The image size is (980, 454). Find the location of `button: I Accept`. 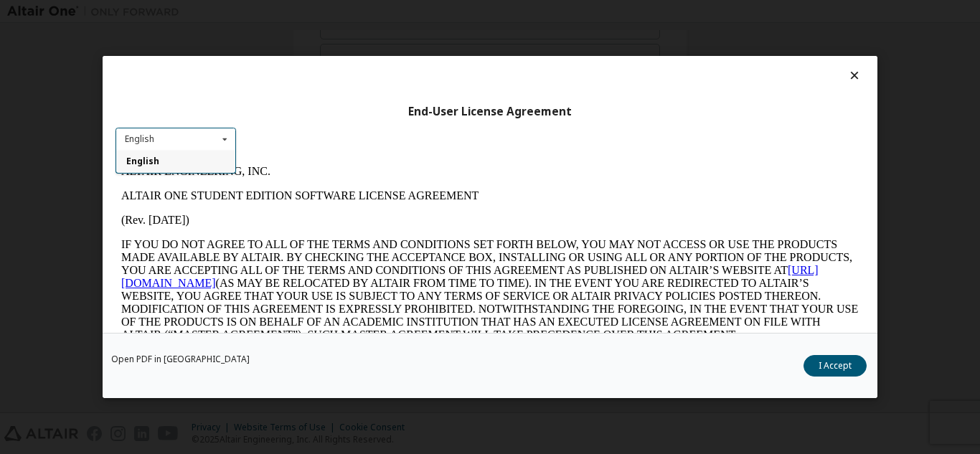

button: I Accept is located at coordinates (835, 366).